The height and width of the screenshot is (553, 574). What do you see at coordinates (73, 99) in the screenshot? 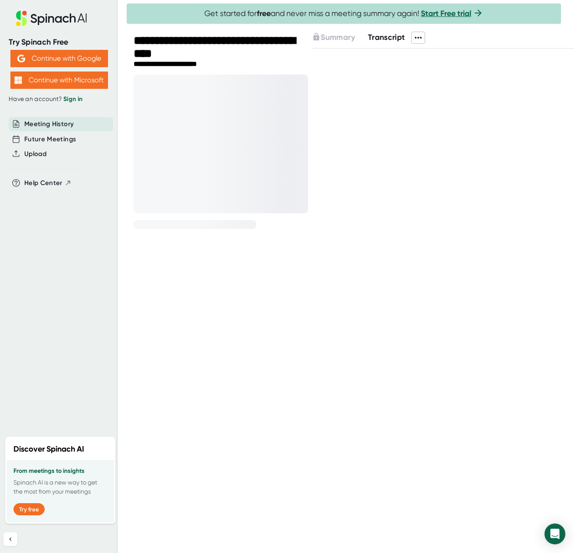
I see `a: Sign in` at bounding box center [73, 99].